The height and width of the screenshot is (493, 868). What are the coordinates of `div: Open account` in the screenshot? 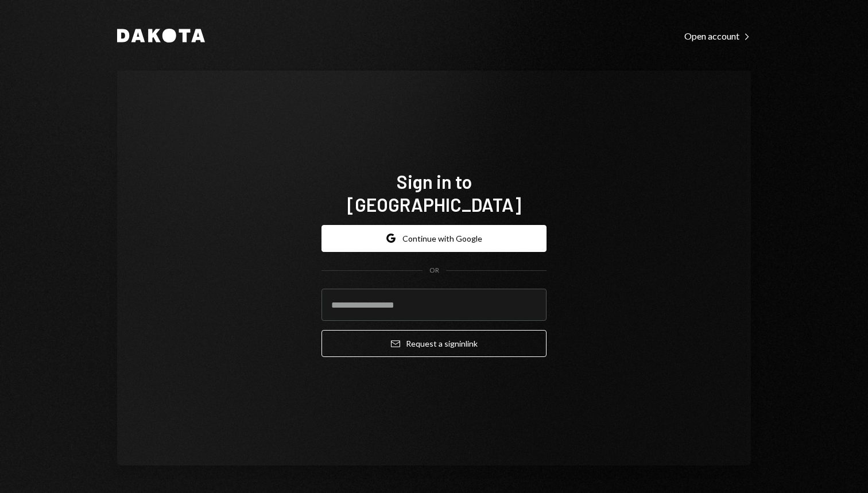 It's located at (718, 36).